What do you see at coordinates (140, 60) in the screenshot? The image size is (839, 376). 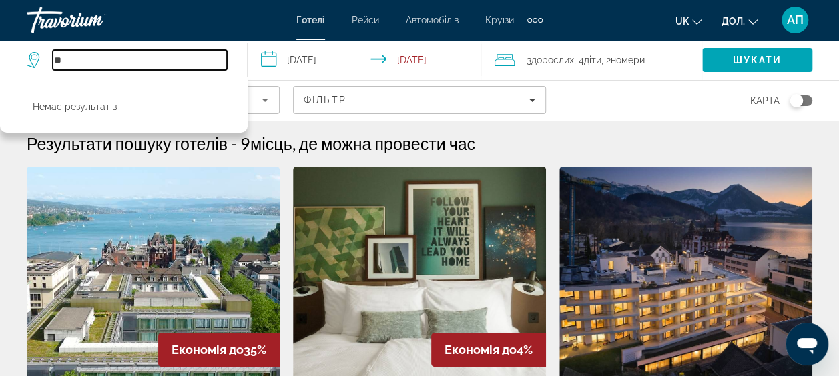 I see `input: Пошук місця розташування готелю` at bounding box center [140, 60].